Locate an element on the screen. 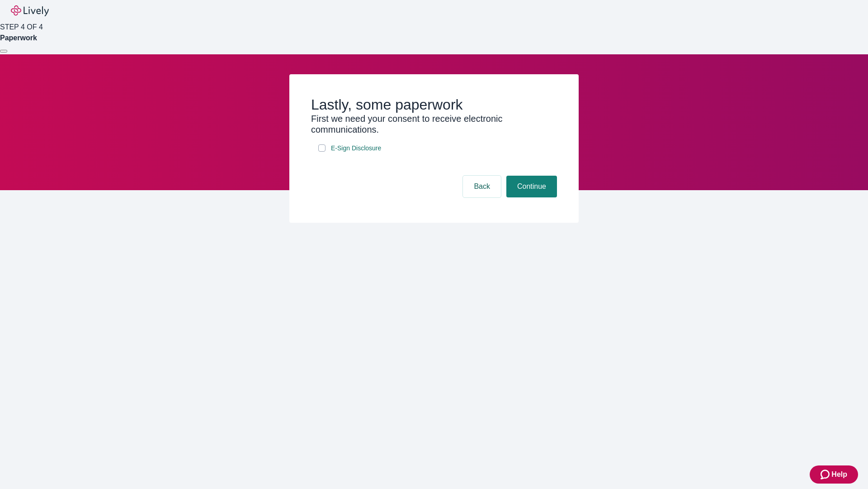 The image size is (868, 489). button: Zendesk support iconHelp is located at coordinates (833, 474).